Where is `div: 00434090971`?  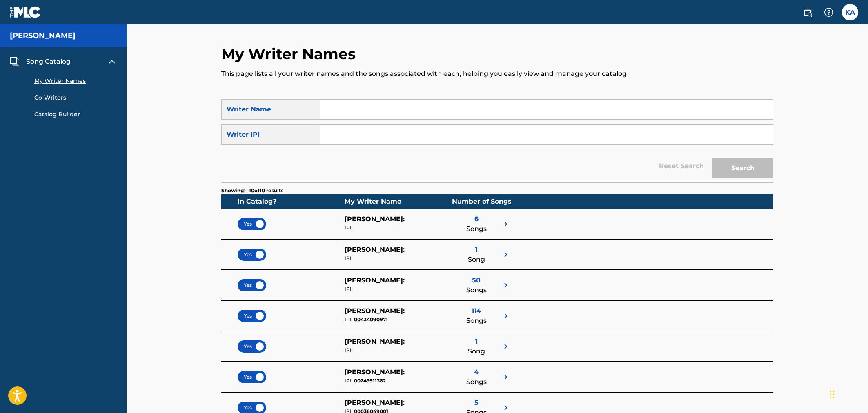
div: 00434090971 is located at coordinates (398, 320).